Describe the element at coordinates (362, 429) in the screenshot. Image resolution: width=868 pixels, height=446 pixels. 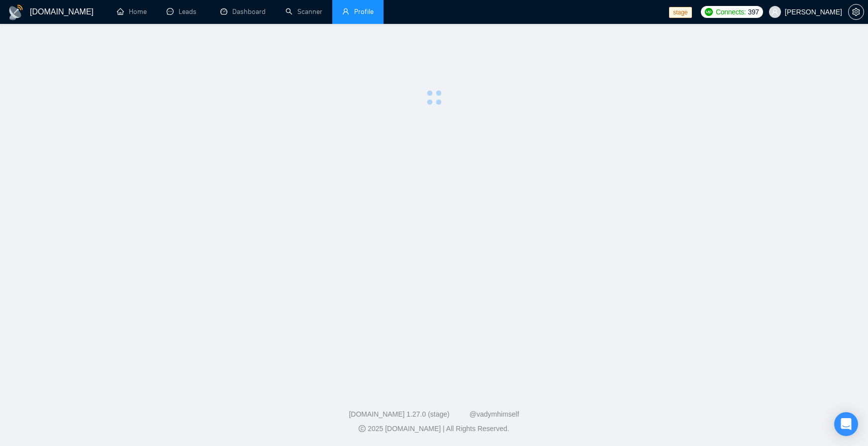
I see `span: copyright` at that location.